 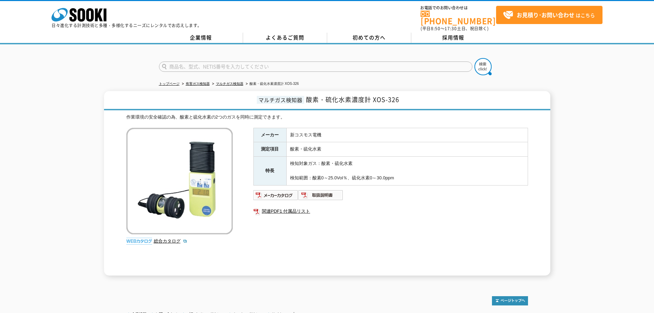 What do you see at coordinates (407, 171) in the screenshot?
I see `td: 検知対象ガス：酸素・硫化水素 検知範囲：酸素0～25.0Vol％、硫化水素0～30.0ppm` at bounding box center [407, 171].